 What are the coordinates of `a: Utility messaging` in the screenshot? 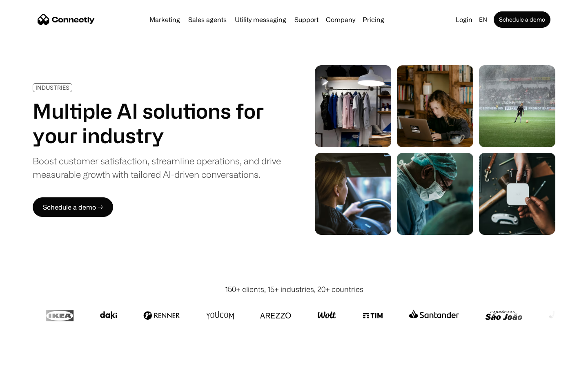 It's located at (261, 20).